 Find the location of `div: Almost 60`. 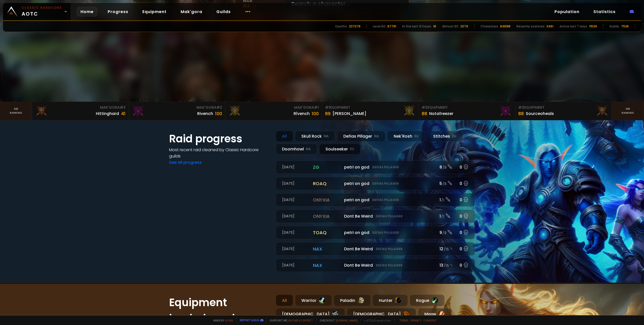

div: Almost 60 is located at coordinates (450, 26).